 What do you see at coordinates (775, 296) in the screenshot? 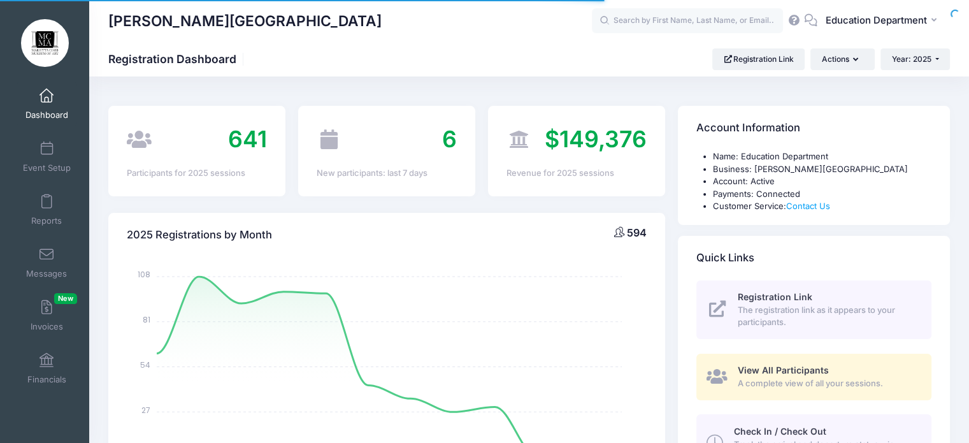
I see `span: Registration Link` at bounding box center [775, 296].